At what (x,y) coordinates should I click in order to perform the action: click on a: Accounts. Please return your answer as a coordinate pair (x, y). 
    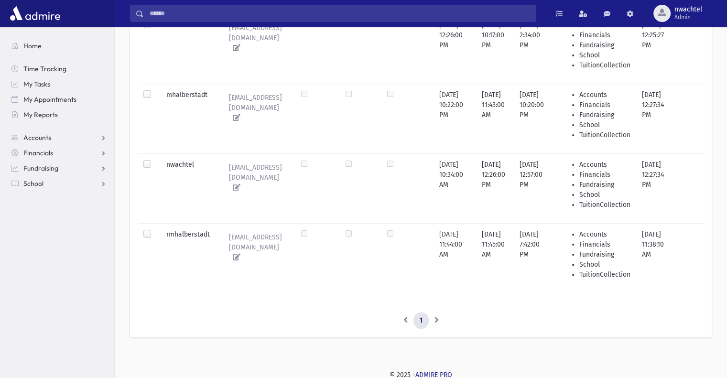
    Looking at the image, I should click on (59, 138).